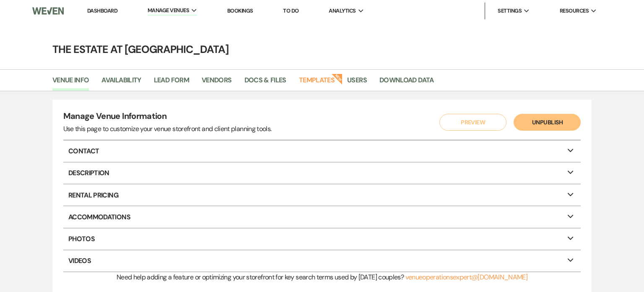 The image size is (644, 292). Describe the element at coordinates (407, 83) in the screenshot. I see `a: Download Data` at that location.